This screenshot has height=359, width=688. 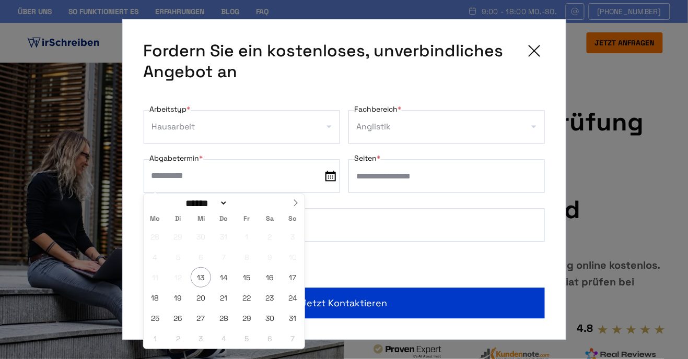 What do you see at coordinates (201, 298) in the screenshot?
I see `span: August 20, 2025` at bounding box center [201, 298].